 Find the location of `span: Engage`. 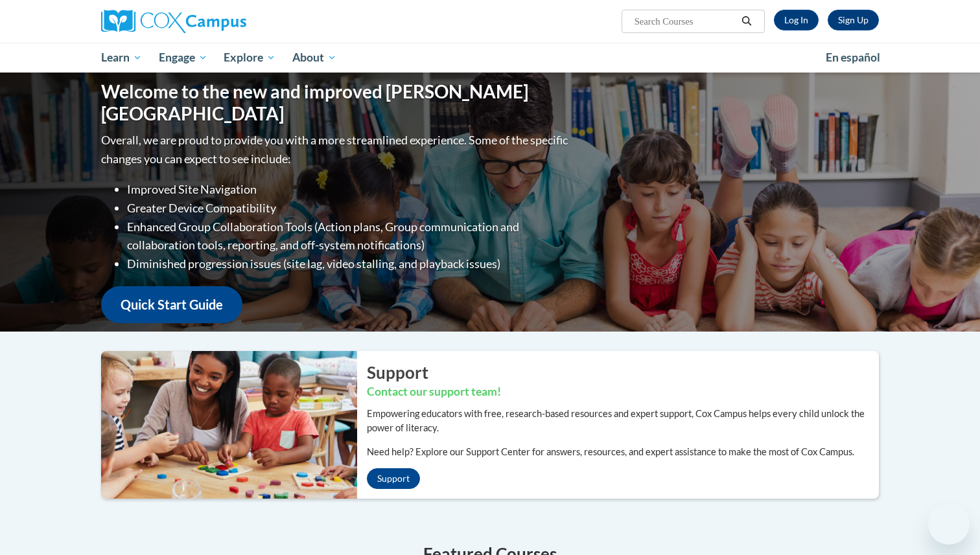

span: Engage is located at coordinates (183, 58).